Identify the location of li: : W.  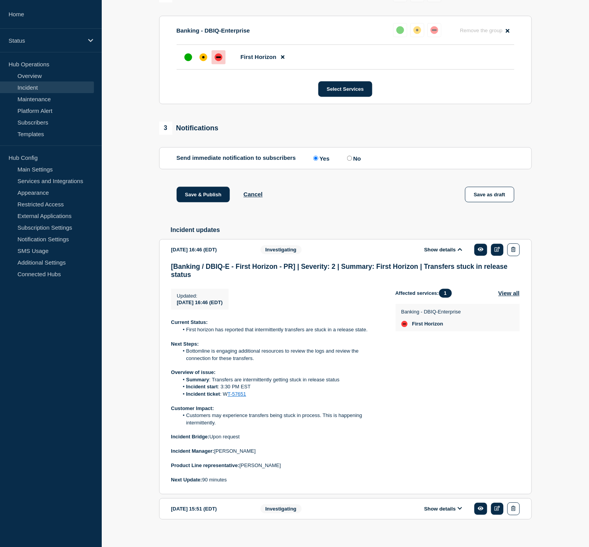
(281, 395).